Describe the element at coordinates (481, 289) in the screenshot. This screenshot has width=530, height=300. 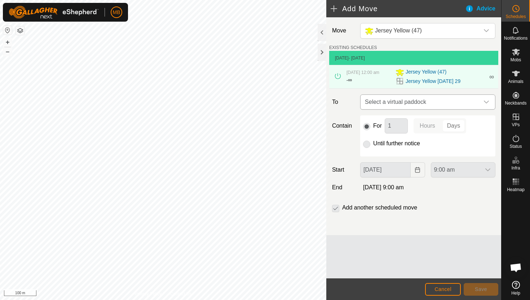
I see `span: Save` at that location.